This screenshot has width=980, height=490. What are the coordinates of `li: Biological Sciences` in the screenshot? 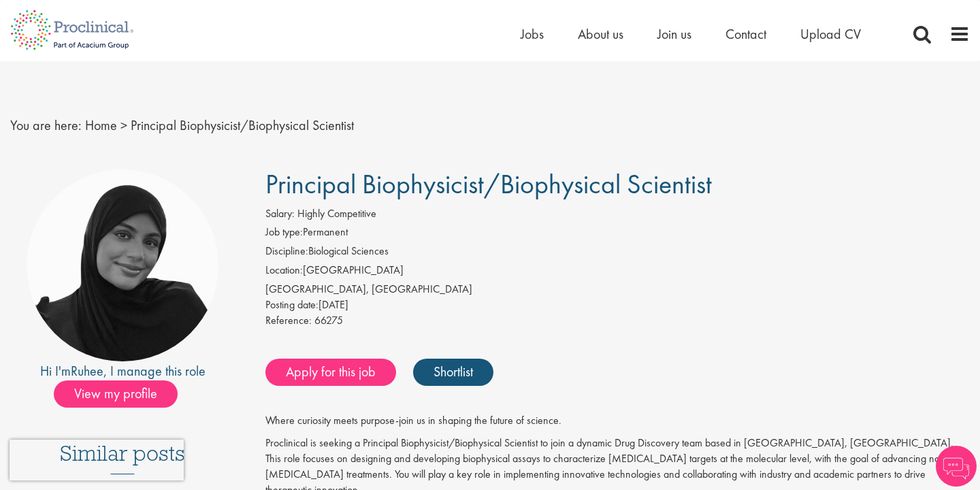 It's located at (617, 253).